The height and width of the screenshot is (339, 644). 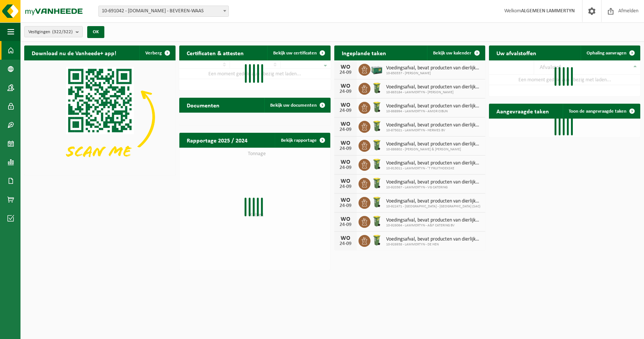 What do you see at coordinates (516, 53) in the screenshot?
I see `h2: Uw afvalstoffen` at bounding box center [516, 53].